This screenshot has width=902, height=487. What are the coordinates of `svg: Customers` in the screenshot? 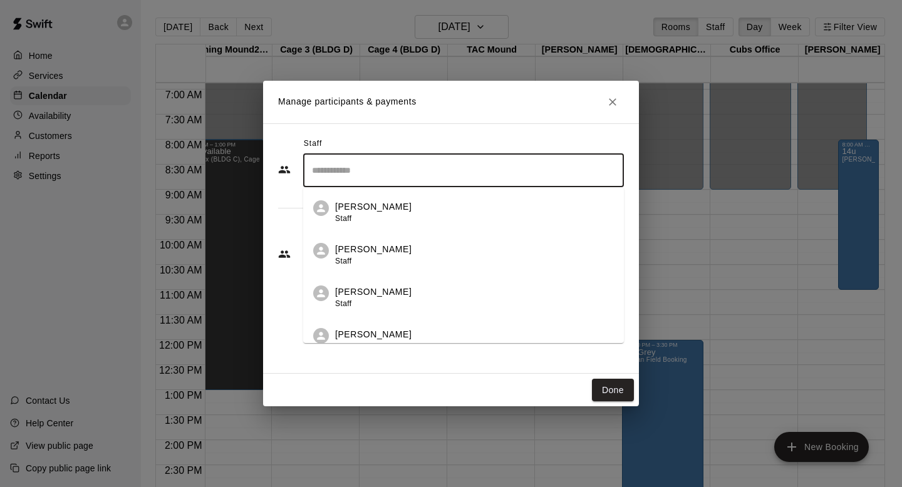 It's located at (284, 254).